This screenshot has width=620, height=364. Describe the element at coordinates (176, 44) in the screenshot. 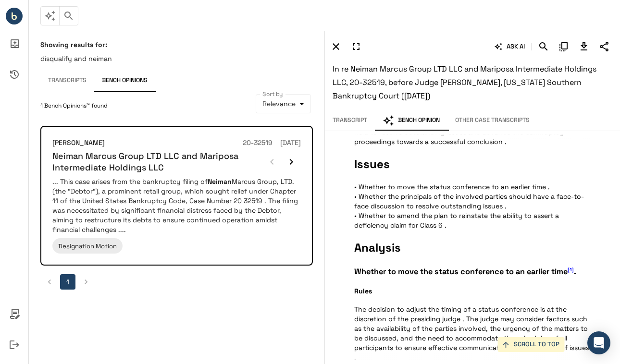

I see `h6: Showing results for:` at that location.